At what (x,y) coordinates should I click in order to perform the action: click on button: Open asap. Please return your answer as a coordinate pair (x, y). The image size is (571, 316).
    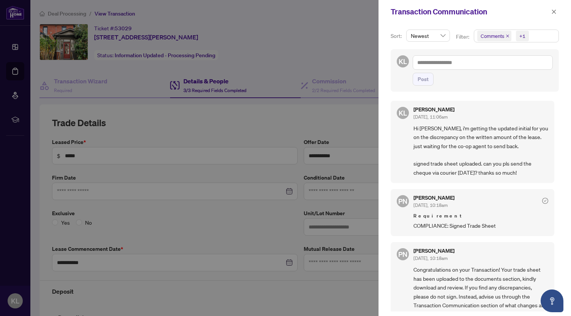
    Looking at the image, I should click on (552, 301).